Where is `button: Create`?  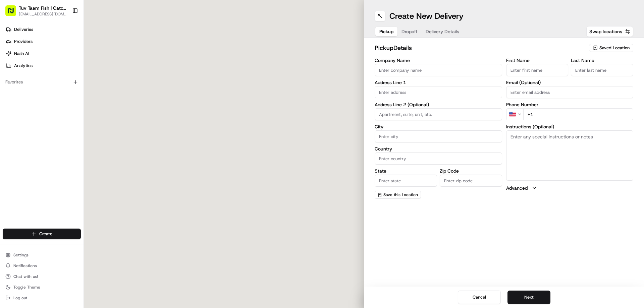
button: Create is located at coordinates (41, 234).